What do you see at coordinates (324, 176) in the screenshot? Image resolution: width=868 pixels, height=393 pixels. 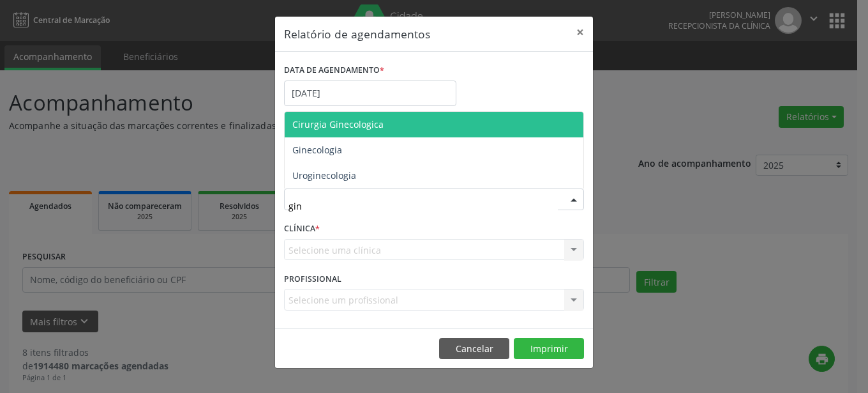 I see `span: Uroginecologia` at bounding box center [324, 176].